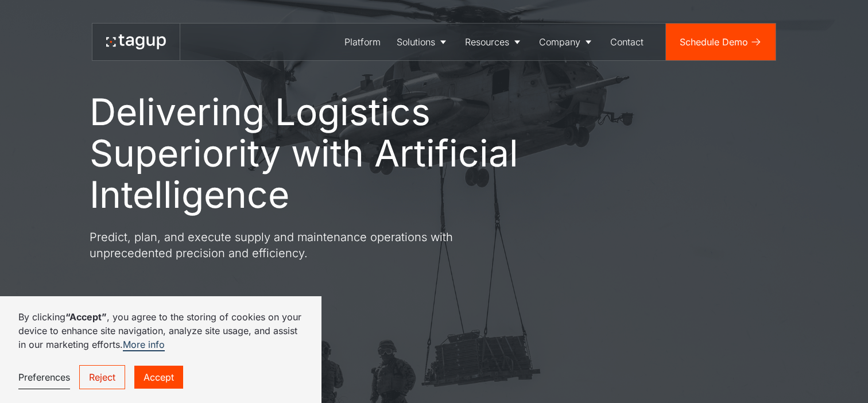 Image resolution: width=868 pixels, height=403 pixels. I want to click on div: Schedule Demo, so click(714, 42).